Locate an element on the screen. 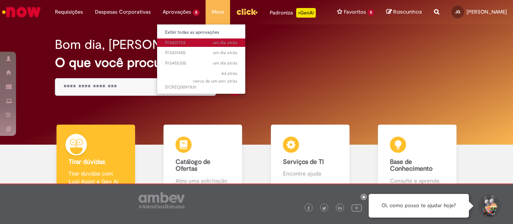  a: Aberto R13431703 : is located at coordinates (201, 43).